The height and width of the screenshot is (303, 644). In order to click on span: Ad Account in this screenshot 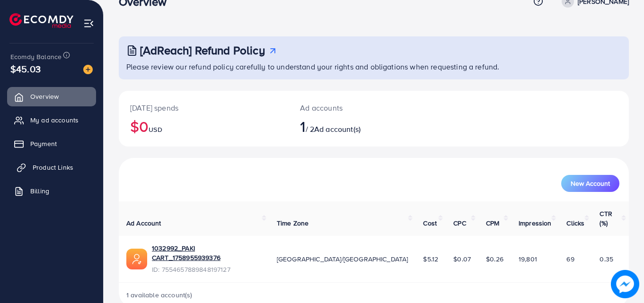, I will do `click(144, 223)`.